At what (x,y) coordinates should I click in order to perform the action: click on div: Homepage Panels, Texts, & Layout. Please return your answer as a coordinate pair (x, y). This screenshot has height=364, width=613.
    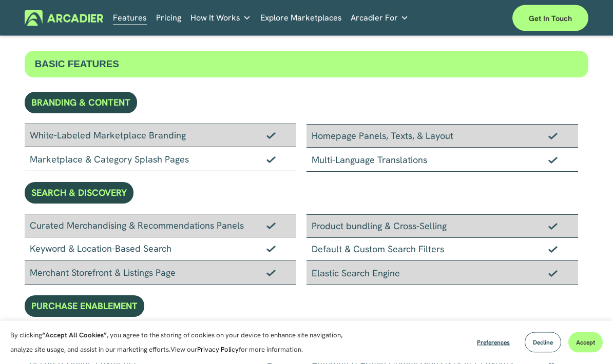
    Looking at the image, I should click on (442, 136).